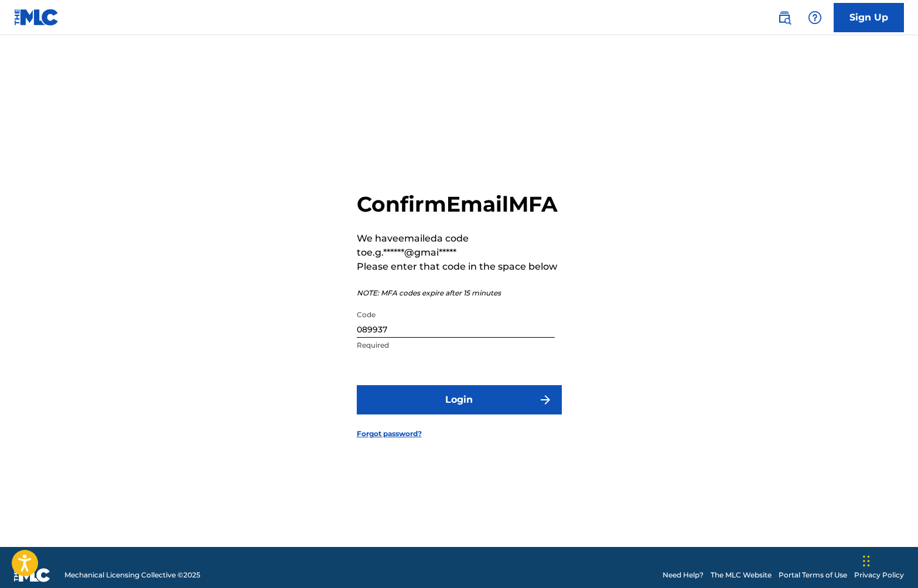 The height and width of the screenshot is (588, 918). Describe the element at coordinates (784, 18) in the screenshot. I see `img: search` at that location.